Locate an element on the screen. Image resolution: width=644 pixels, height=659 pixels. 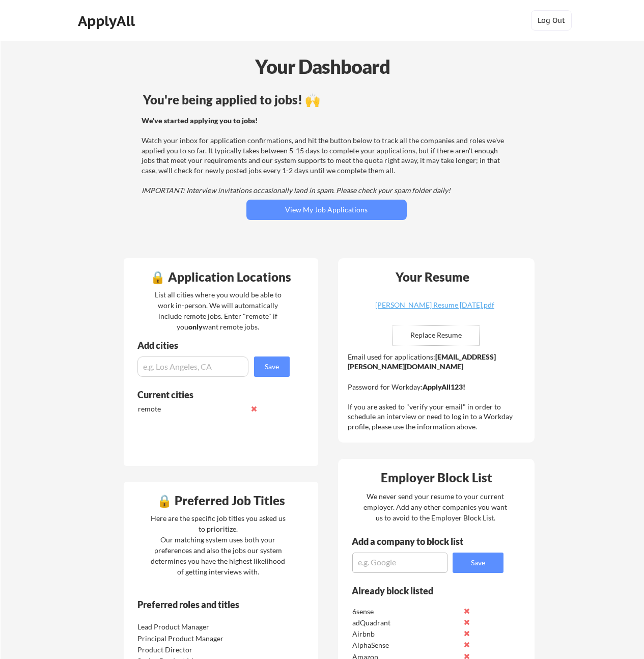
strong: ApplyAll123! is located at coordinates (444, 386).